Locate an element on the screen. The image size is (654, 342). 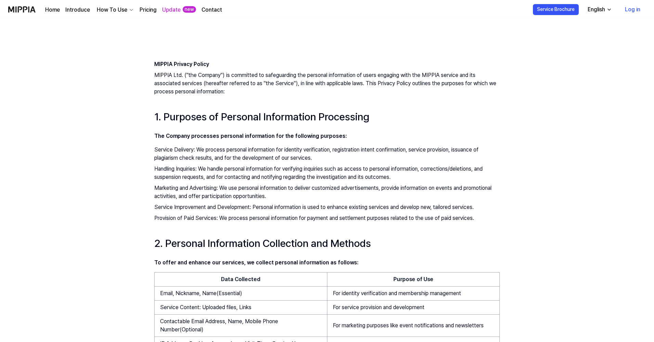
a: Home is located at coordinates (52, 10).